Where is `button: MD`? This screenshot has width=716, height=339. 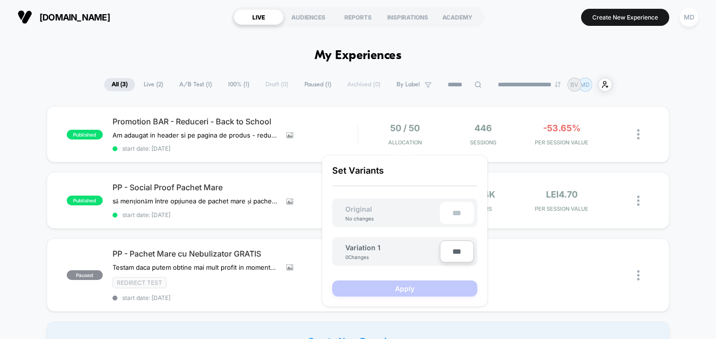
button: MD is located at coordinates (689, 17).